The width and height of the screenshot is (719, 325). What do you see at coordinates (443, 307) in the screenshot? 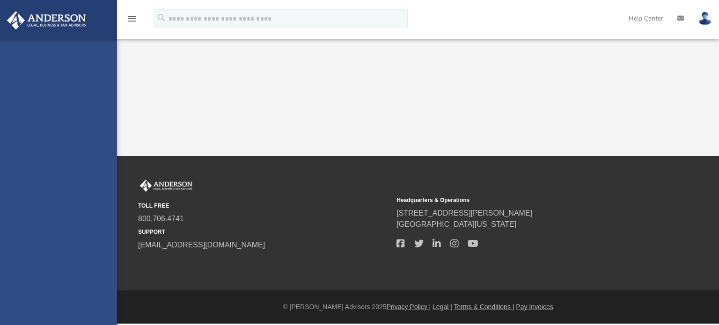
I see `a: Legal |` at bounding box center [443, 307].